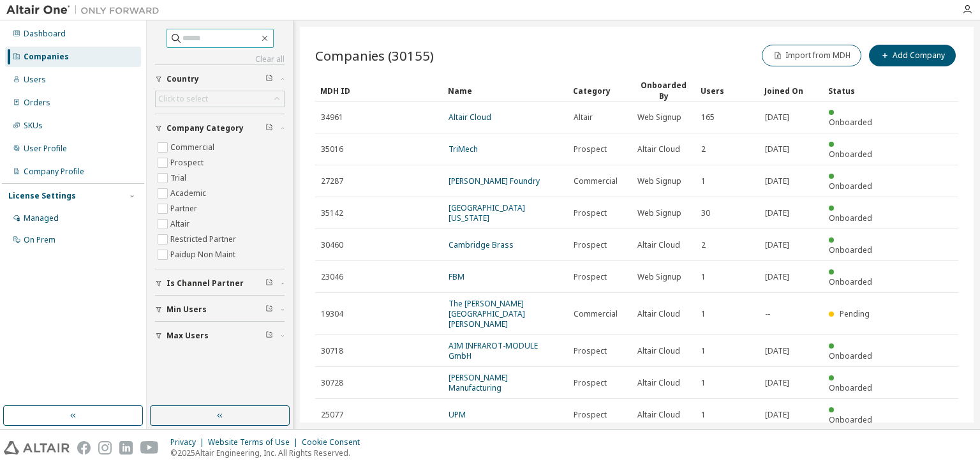  What do you see at coordinates (457, 415) in the screenshot?
I see `a: UPM` at bounding box center [457, 415].